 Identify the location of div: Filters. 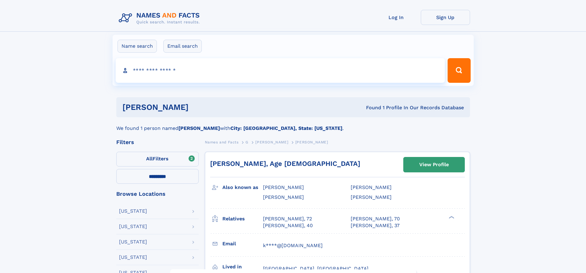
(158, 142).